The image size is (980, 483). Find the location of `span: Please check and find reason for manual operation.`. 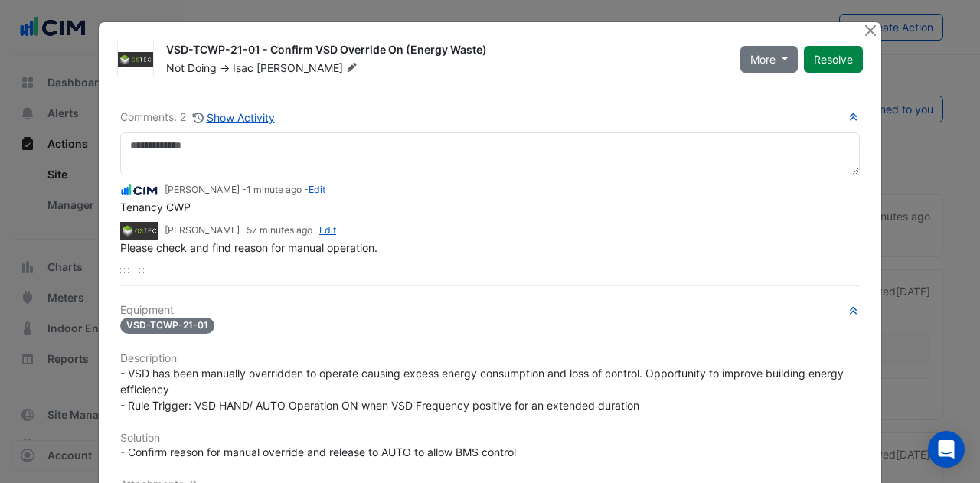

span: Please check and find reason for manual operation. is located at coordinates (248, 248).